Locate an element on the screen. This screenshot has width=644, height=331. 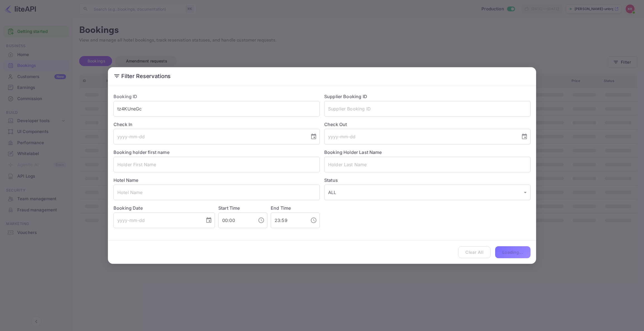
label: Supplier Booking ID is located at coordinates (346, 97).